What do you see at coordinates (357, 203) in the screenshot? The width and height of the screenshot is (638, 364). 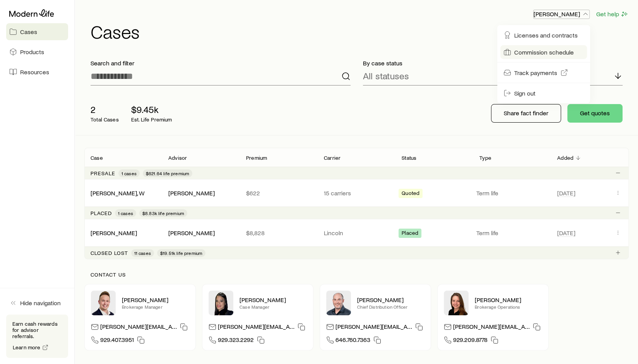 I see `div: Client cases` at bounding box center [357, 203].